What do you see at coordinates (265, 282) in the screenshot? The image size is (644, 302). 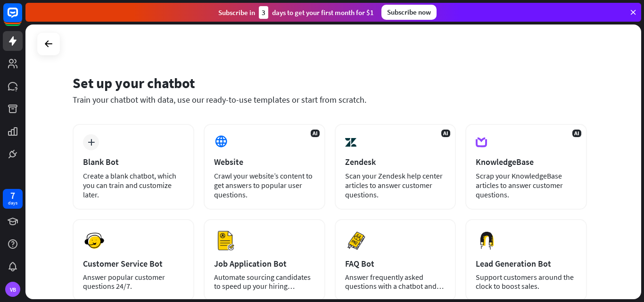 I see `div: Automate sourcing candidates to speed up your hiring process.` at bounding box center [265, 282].